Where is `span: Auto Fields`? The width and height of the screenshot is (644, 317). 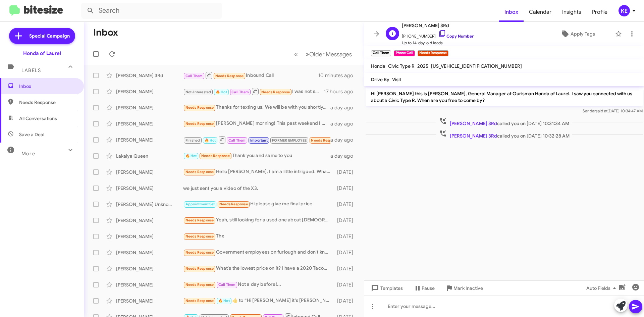 span: Auto Fields is located at coordinates (602, 288).